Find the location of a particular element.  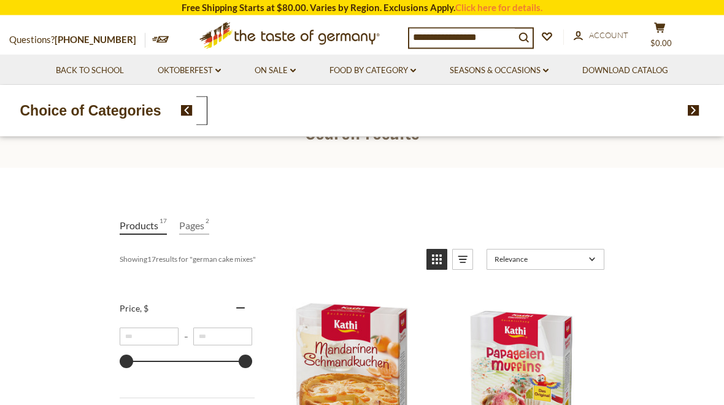

input: Minimum value is located at coordinates (149, 336).